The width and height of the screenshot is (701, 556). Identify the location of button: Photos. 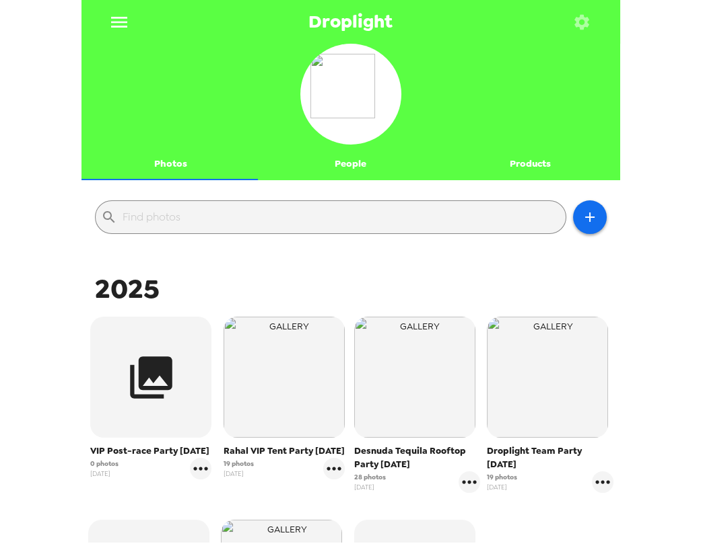
(171, 164).